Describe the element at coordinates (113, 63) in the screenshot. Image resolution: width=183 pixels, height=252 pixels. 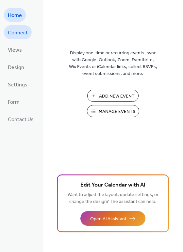
I see `span: Display one-time or recurring events, sync with Google, Outlook, Zoom, Eventbrite, Wix Events or ...` at that location.